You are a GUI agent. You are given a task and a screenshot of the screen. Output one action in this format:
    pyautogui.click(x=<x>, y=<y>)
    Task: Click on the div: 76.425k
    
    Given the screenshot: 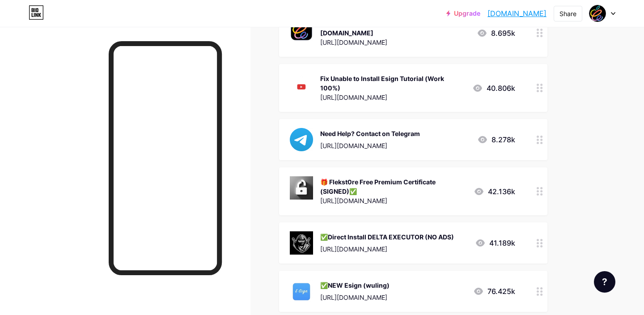 What is the action you would take?
    pyautogui.click(x=494, y=291)
    